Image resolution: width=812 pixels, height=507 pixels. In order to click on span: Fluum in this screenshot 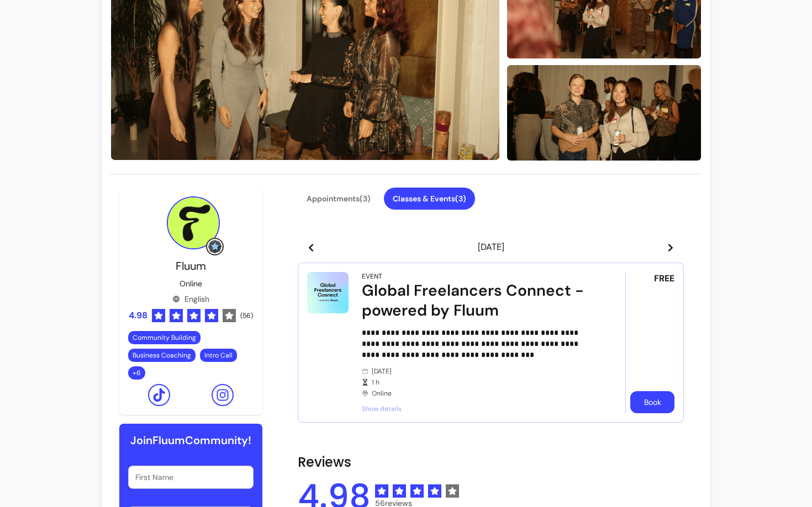, I will do `click(191, 266)`.